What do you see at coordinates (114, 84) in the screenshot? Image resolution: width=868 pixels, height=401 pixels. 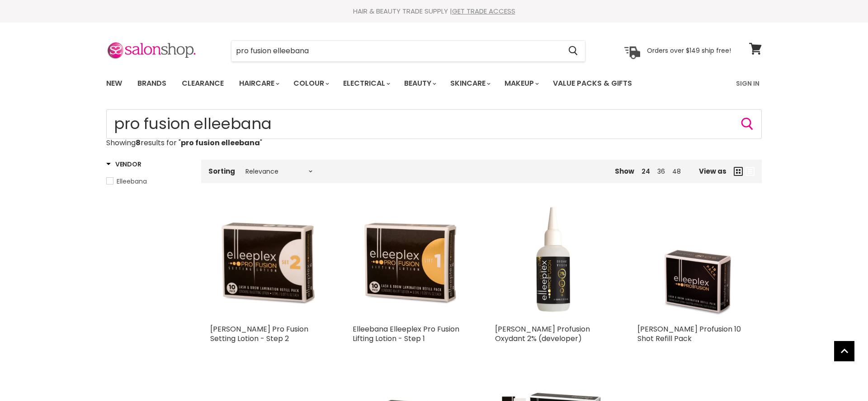 I see `a: New` at bounding box center [114, 84].